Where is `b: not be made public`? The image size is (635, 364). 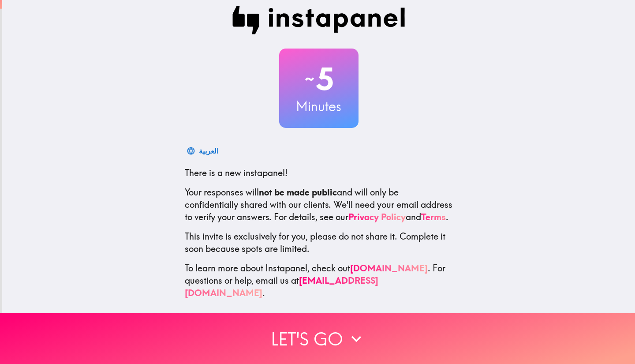 b: not be made public is located at coordinates (298, 192).